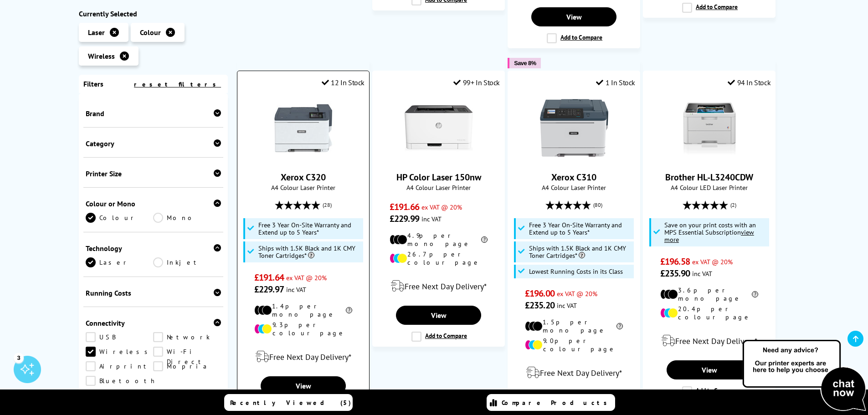 The image size is (868, 415). I want to click on span: £235.20, so click(539, 305).